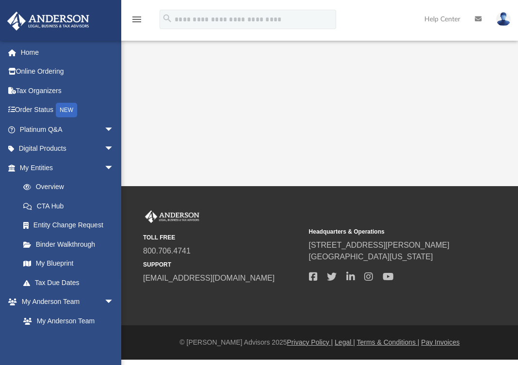 This screenshot has height=365, width=518. Describe the element at coordinates (71, 226) in the screenshot. I see `a: Entity Change Request` at that location.